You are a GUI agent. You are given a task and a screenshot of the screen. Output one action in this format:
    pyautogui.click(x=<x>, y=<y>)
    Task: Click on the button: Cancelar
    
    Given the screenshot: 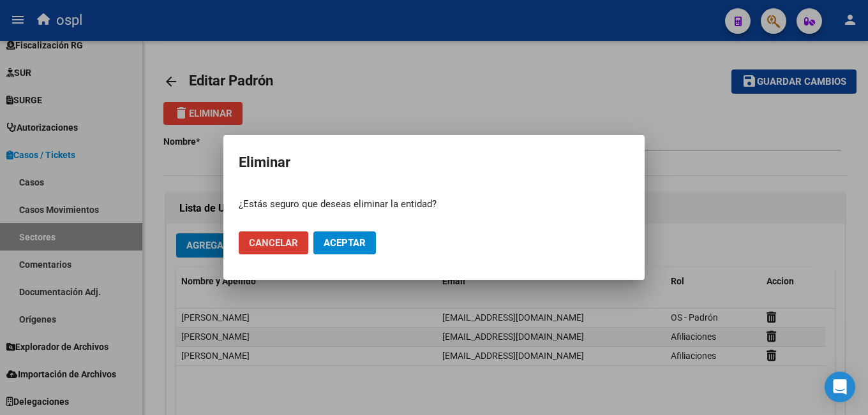 What is the action you would take?
    pyautogui.click(x=273, y=244)
    